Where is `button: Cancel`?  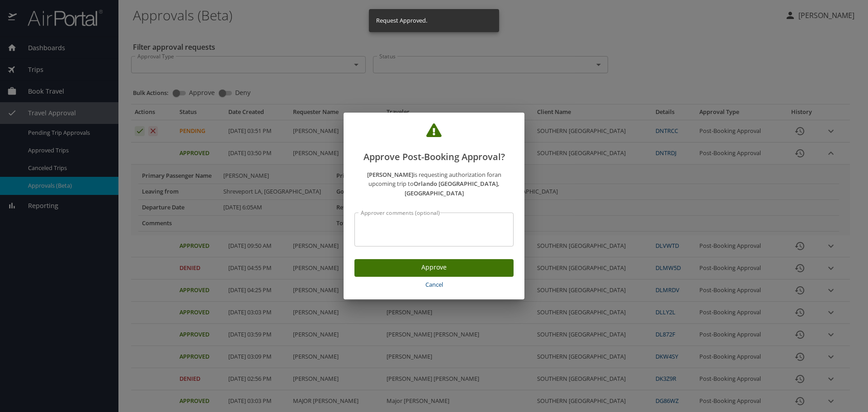
button: Cancel is located at coordinates (434, 284).